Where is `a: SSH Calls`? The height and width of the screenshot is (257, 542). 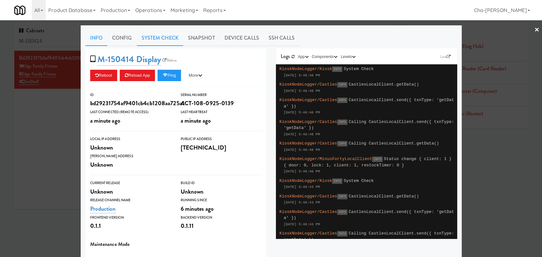 a: SSH Calls is located at coordinates (281, 38).